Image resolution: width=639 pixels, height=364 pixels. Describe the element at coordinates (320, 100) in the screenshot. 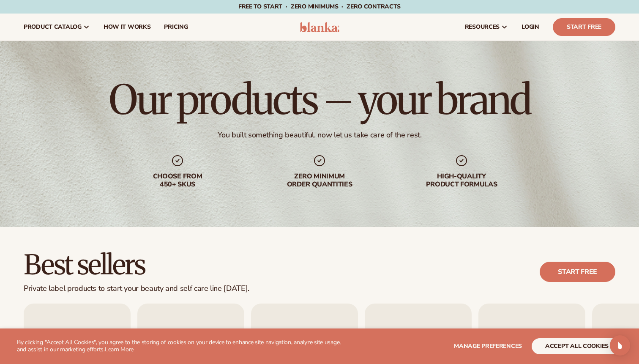

I see `h1: Our products – your brand` at that location.